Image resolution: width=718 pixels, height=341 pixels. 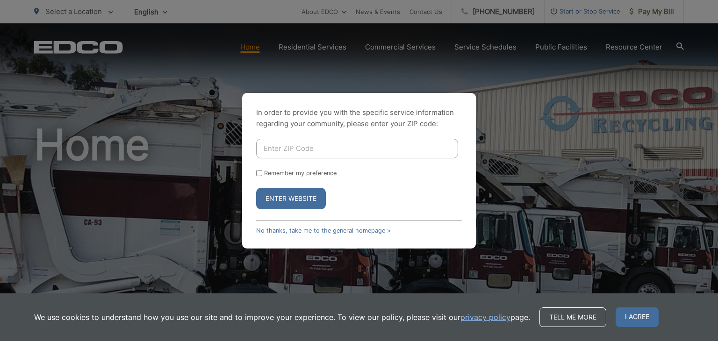 What do you see at coordinates (637, 317) in the screenshot?
I see `span: I agree` at bounding box center [637, 317].